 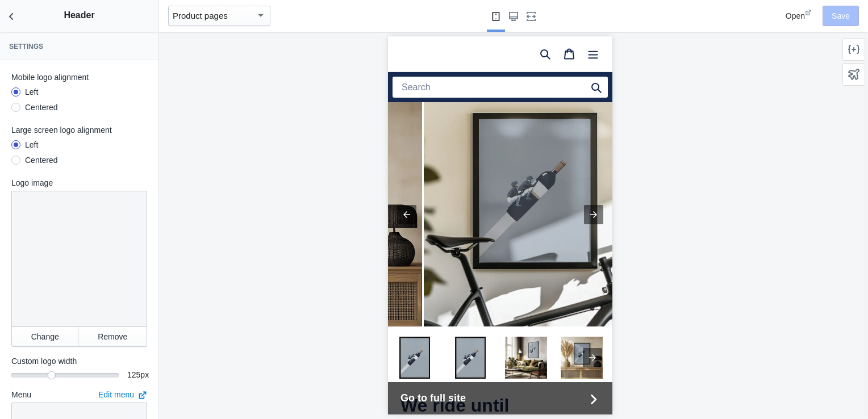 What do you see at coordinates (795, 16) in the screenshot?
I see `span: Open` at bounding box center [795, 16].